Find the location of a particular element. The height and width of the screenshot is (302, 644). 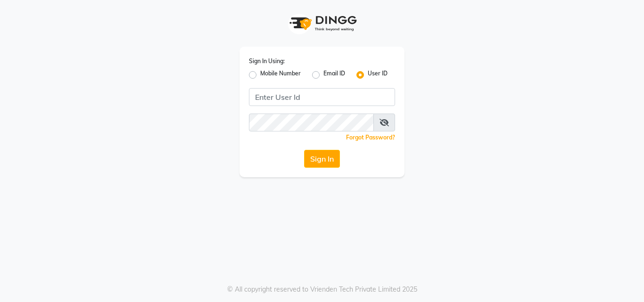

label: User ID is located at coordinates (377, 75).